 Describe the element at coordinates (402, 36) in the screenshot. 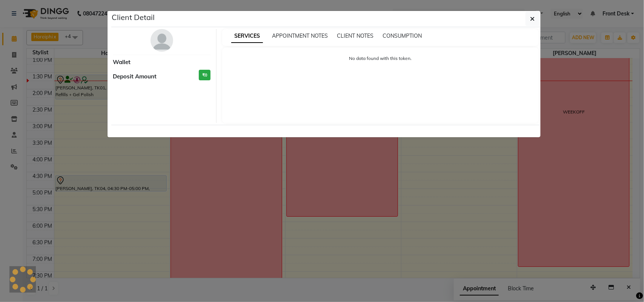

I see `span: CONSUMPTION` at that location.